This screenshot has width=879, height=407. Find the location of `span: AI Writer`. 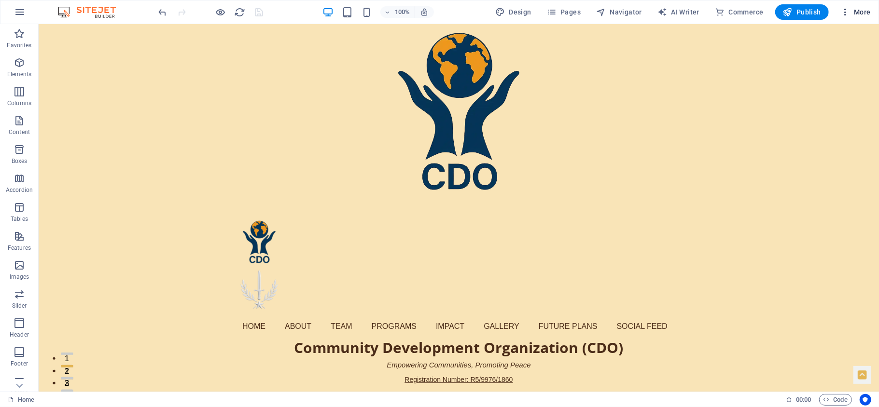

span: AI Writer is located at coordinates (678, 12).